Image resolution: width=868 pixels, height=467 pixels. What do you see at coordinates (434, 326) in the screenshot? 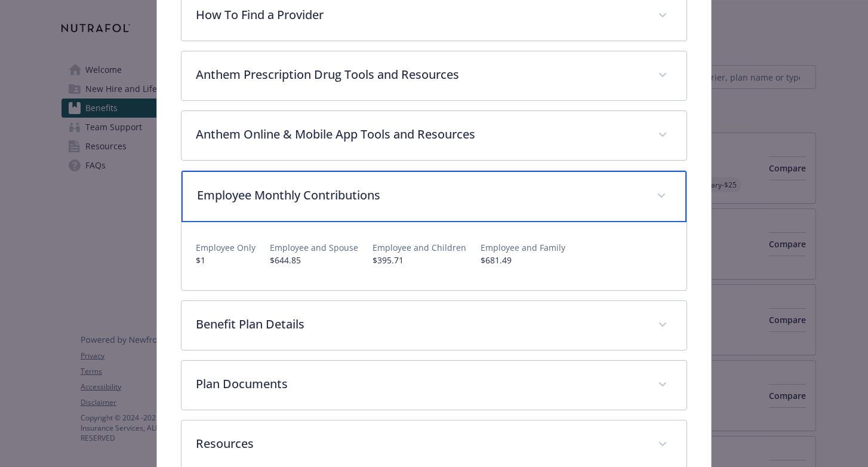
I see `div: Benefit Plan Details` at bounding box center [434, 326].